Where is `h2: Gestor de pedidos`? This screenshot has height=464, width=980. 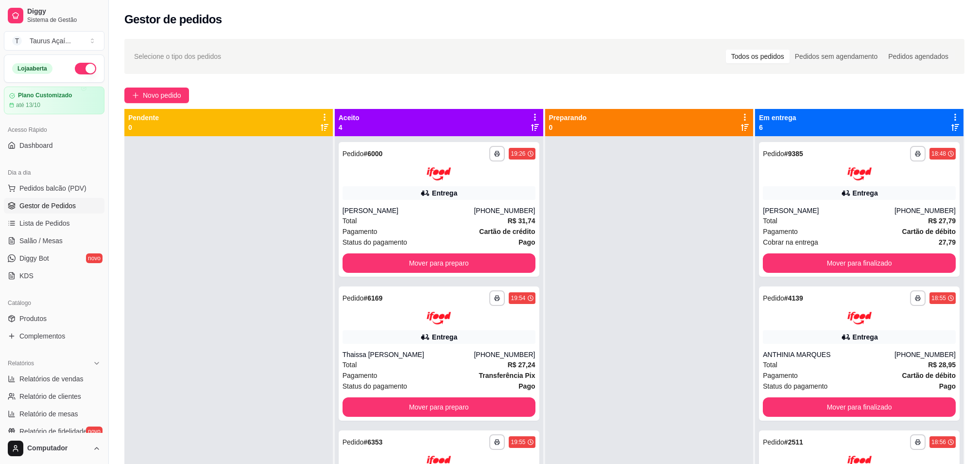
h2: Gestor de pedidos is located at coordinates (173, 20).